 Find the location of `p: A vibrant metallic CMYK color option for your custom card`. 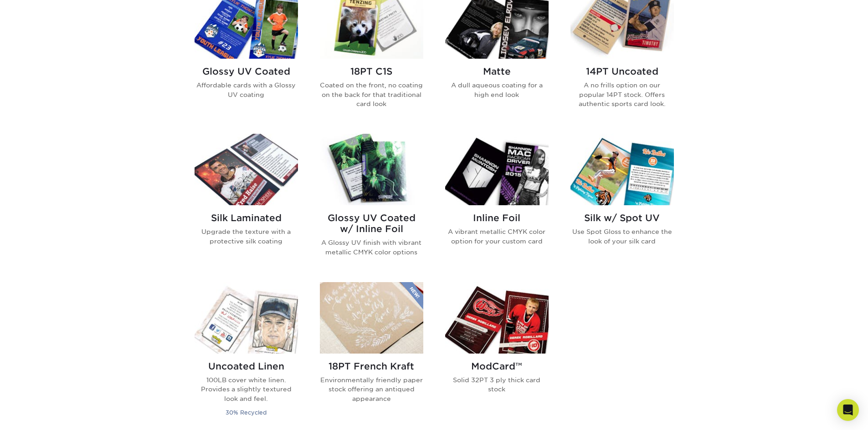

p: A vibrant metallic CMYK color option for your custom card is located at coordinates (497, 236).